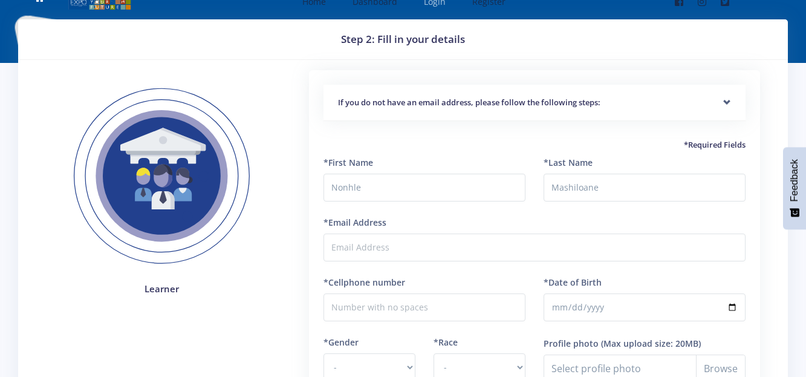 Image resolution: width=806 pixels, height=377 pixels. What do you see at coordinates (445, 341) in the screenshot?
I see `label: *Race` at bounding box center [445, 341].